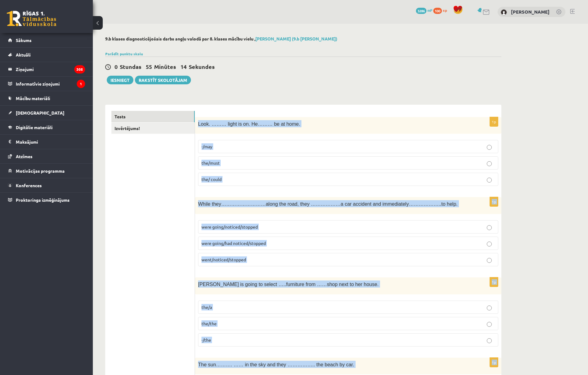 This screenshot has width=588, height=375. Describe the element at coordinates (303, 38) in the screenshot. I see `h2: 9.b klases diagnosticējošais darbs angļu valodā par 8. klases mācību vielu ,` at that location.